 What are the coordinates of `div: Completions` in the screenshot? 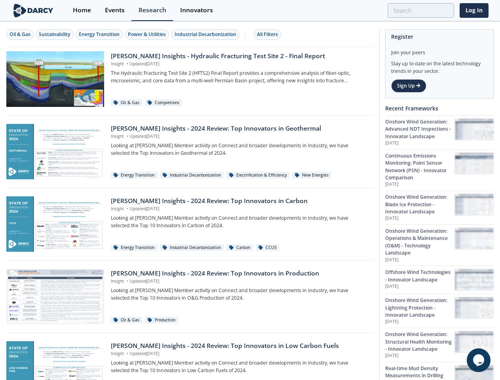 It's located at (163, 103).